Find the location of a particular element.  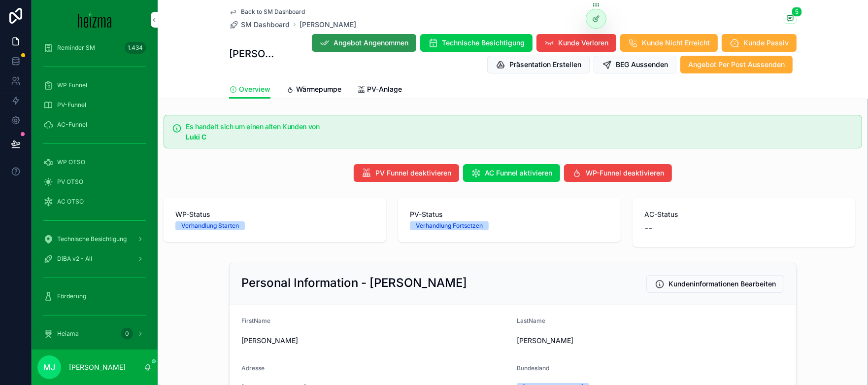

span: Wärmepumpe is located at coordinates (319, 89).